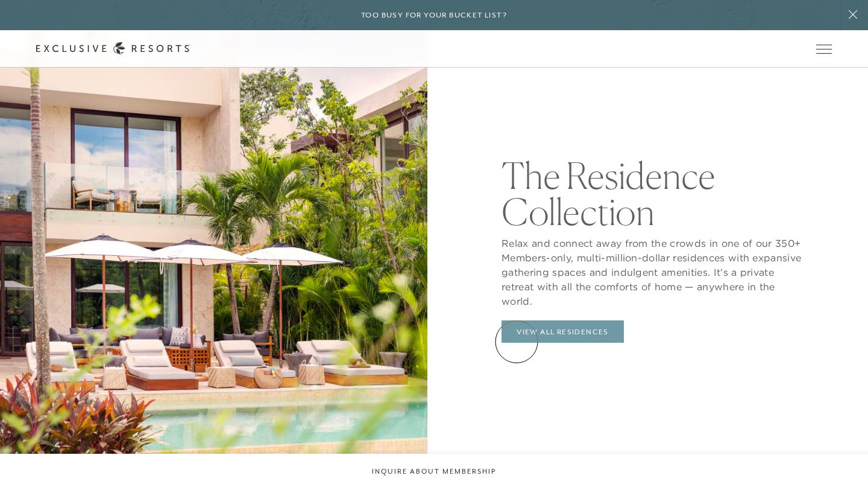 The image size is (868, 490). I want to click on h2: The Residence Collection, so click(654, 191).